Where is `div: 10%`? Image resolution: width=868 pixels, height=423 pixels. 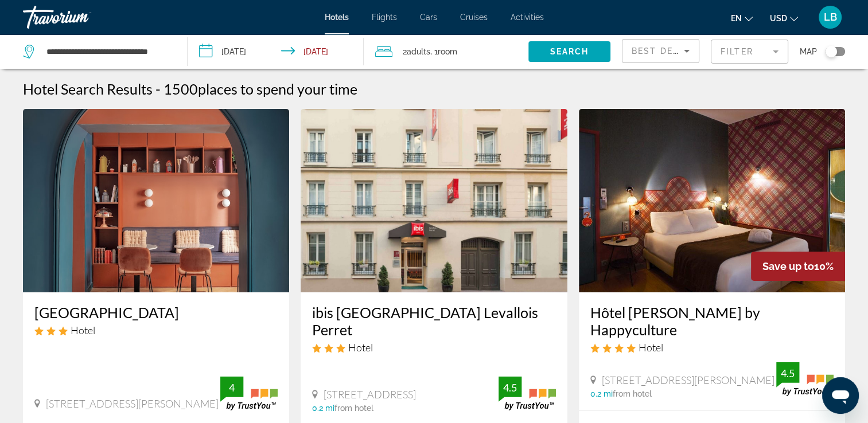
div: 10% is located at coordinates (798, 266).